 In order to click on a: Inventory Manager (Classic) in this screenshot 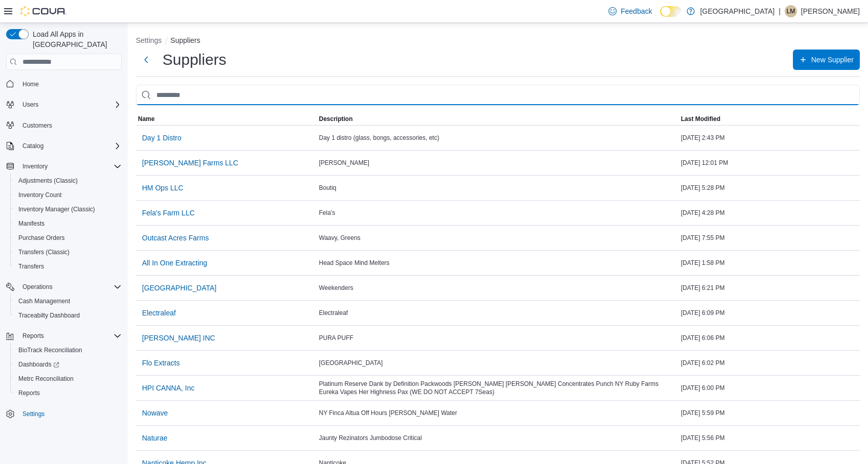, I will do `click(56, 209)`.